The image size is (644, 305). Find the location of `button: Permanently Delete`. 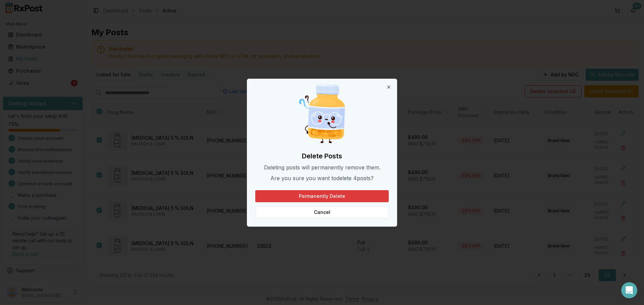

button: Permanently Delete is located at coordinates (322, 196).